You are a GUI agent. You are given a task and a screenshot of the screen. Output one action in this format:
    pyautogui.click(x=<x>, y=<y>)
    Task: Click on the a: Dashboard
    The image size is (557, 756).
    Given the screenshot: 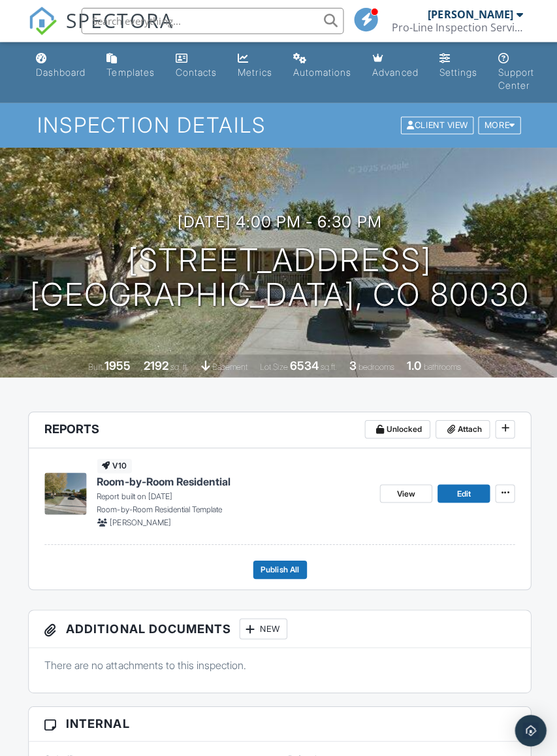 What is the action you would take?
    pyautogui.click(x=61, y=65)
    